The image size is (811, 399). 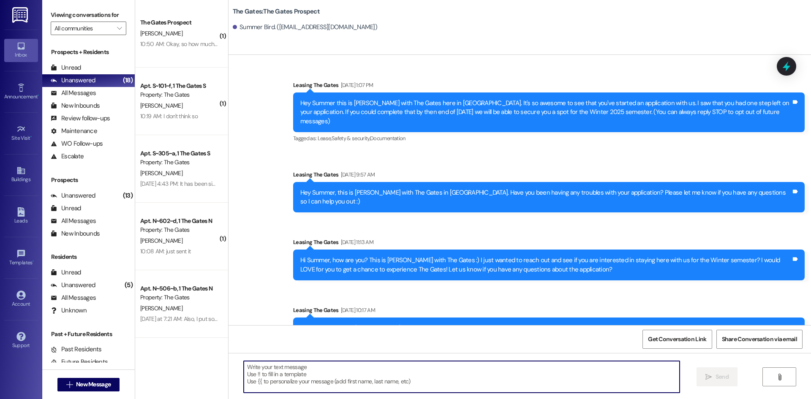 I want to click on div: WO Follow-ups, so click(x=76, y=144).